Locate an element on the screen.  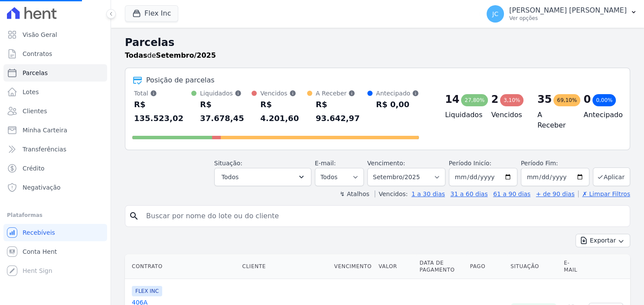
a: Lotes is located at coordinates (55, 92).